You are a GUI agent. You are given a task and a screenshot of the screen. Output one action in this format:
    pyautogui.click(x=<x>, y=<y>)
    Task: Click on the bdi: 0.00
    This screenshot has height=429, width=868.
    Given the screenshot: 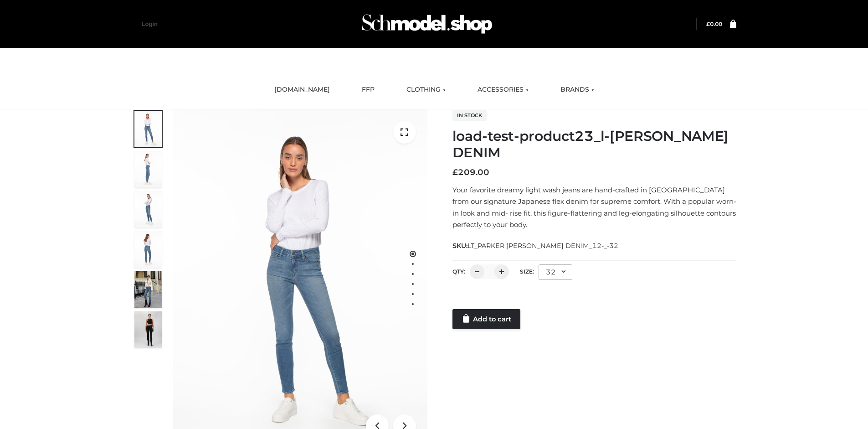 What is the action you would take?
    pyautogui.click(x=714, y=23)
    